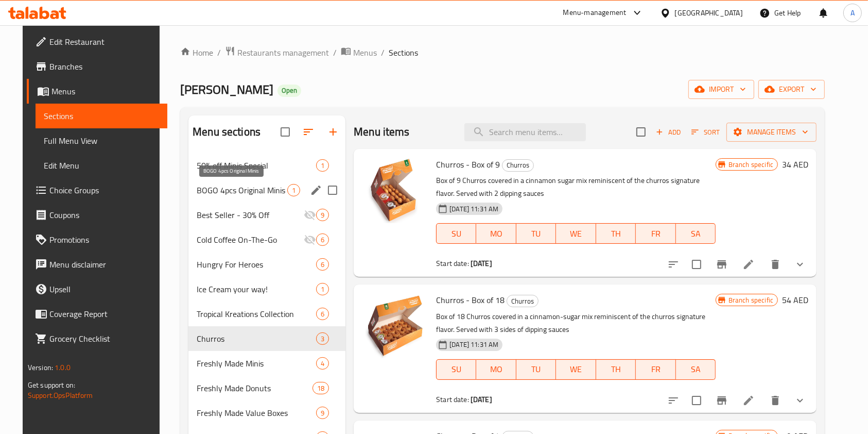 The image size is (868, 434). I want to click on button: MO, so click(496, 370).